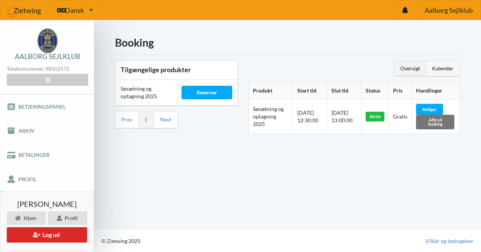 This screenshot has height=252, width=481. I want to click on button: Log ud, so click(47, 234).